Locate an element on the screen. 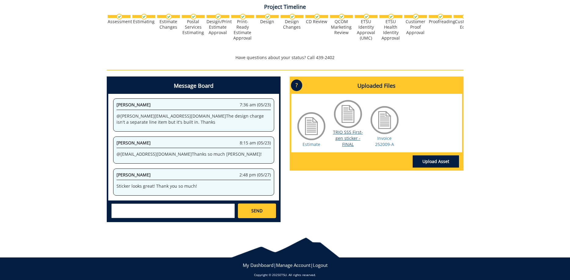 Image resolution: width=570 pixels, height=280 pixels. span: SEND is located at coordinates (257, 211).